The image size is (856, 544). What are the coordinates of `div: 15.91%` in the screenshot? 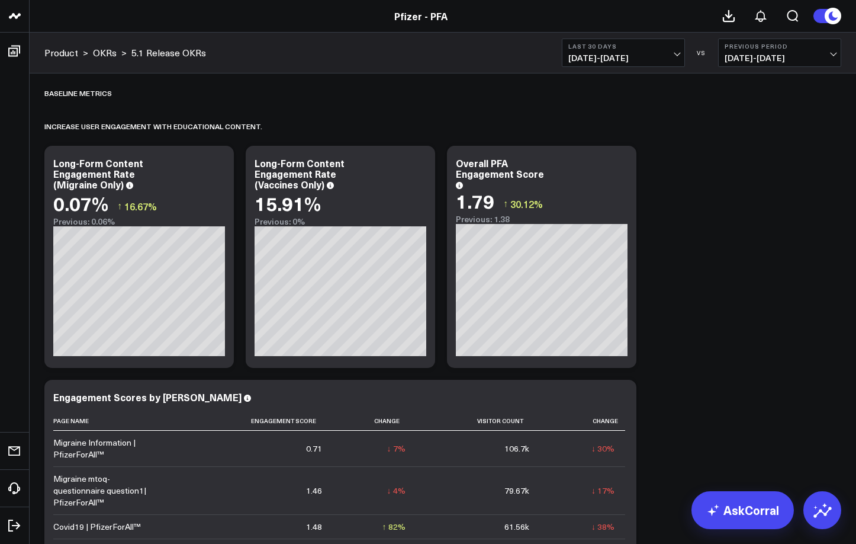 It's located at (288, 203).